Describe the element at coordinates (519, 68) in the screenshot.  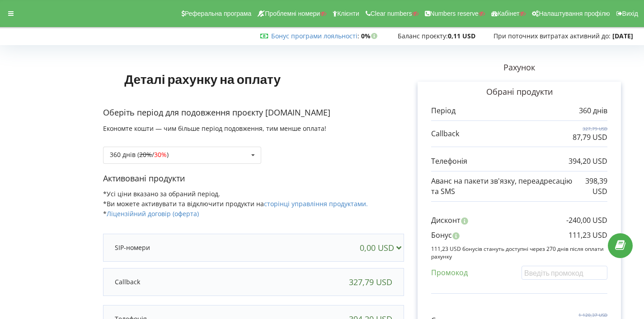
I see `p: Рахунок` at that location.